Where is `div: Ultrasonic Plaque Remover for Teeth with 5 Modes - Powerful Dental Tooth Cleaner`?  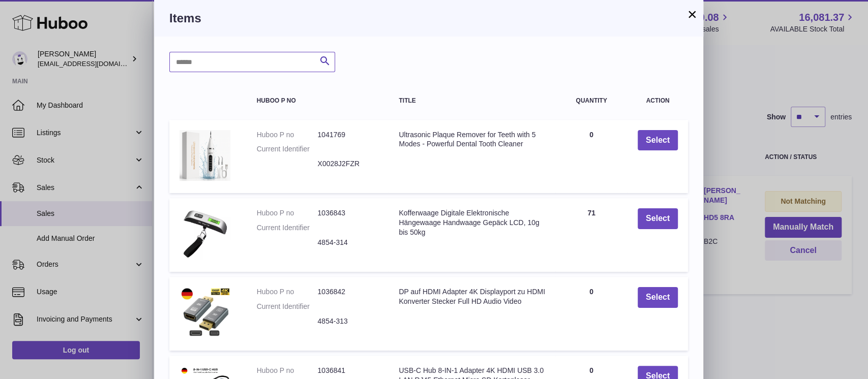
div: Ultrasonic Plaque Remover for Teeth with 5 Modes - Powerful Dental Tooth Cleaner is located at coordinates (472, 140).